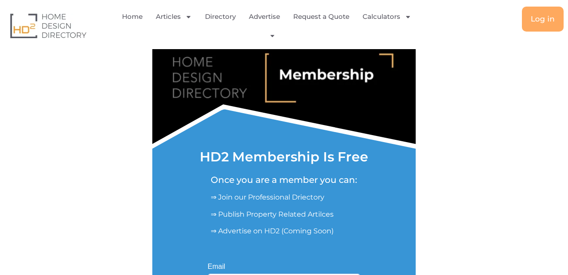 Image resolution: width=568 pixels, height=275 pixels. Describe the element at coordinates (216, 267) in the screenshot. I see `label: Email` at that location.